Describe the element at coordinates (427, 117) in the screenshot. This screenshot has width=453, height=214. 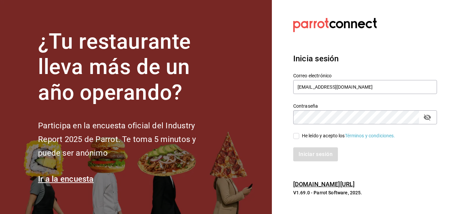
I see `button: passwordField` at that location.